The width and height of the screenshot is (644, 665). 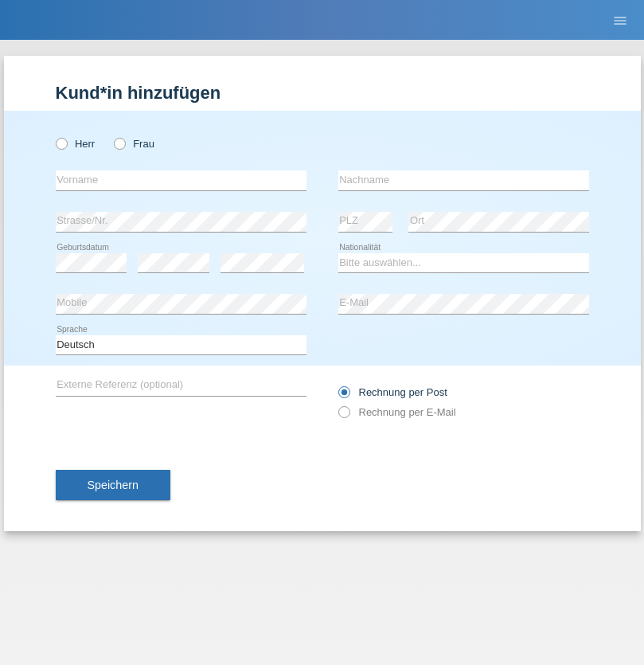 I want to click on label: Rechnung per Post, so click(x=393, y=392).